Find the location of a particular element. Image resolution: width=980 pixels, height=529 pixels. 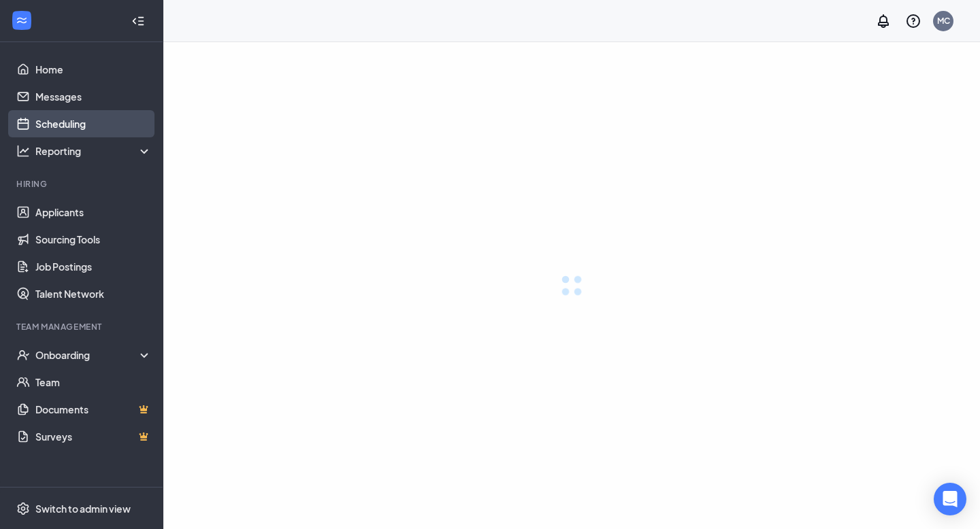

div: Team Management is located at coordinates (83, 327).